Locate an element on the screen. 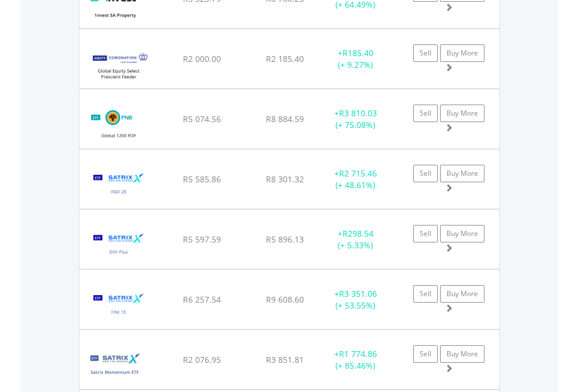 The width and height of the screenshot is (578, 392). span: R3 810.03 is located at coordinates (357, 113).